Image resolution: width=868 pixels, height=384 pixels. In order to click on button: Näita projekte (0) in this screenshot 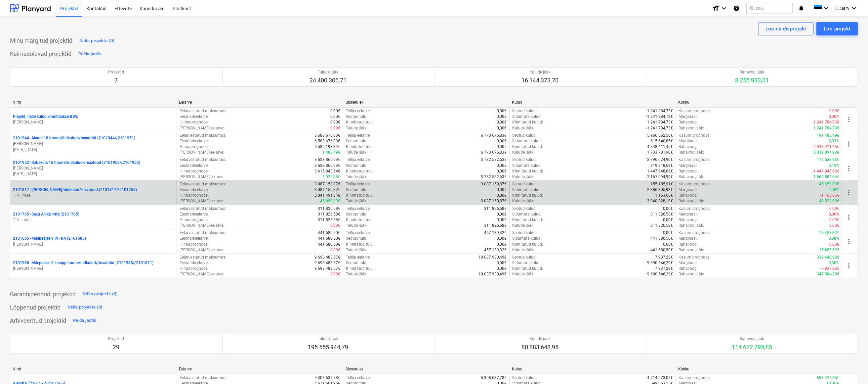, I will do `click(85, 307)`.